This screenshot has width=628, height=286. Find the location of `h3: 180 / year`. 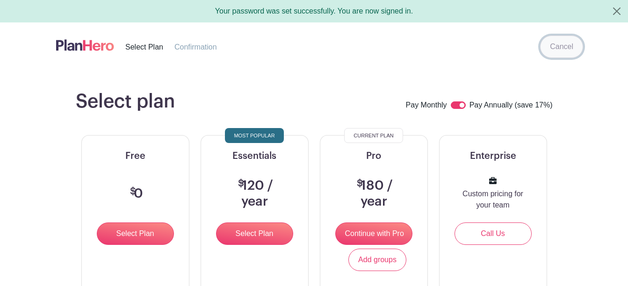

h3: 180 / year is located at coordinates (373, 193).